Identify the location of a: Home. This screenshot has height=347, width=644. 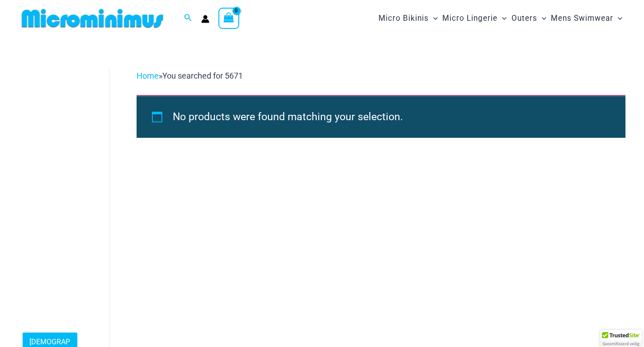
(148, 75).